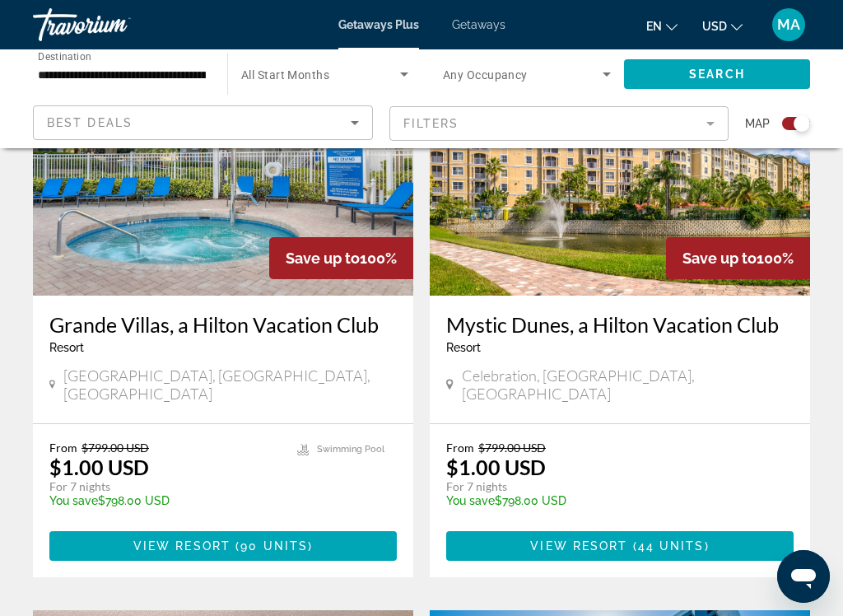 The image size is (843, 616). I want to click on span: USD, so click(715, 27).